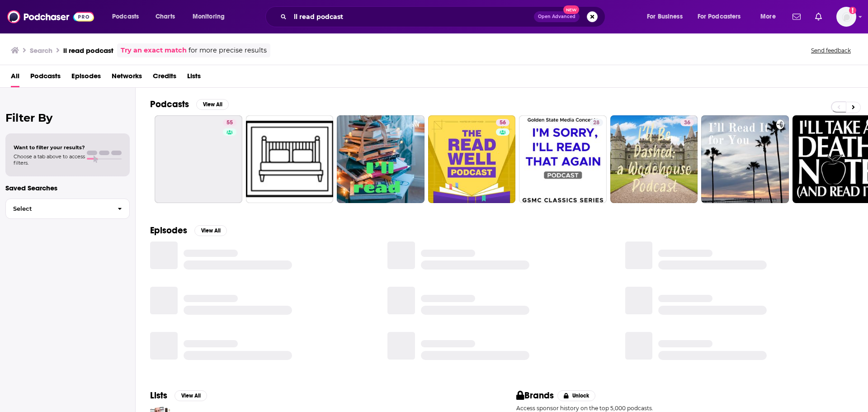 The width and height of the screenshot is (868, 412). I want to click on button: Select, so click(67, 208).